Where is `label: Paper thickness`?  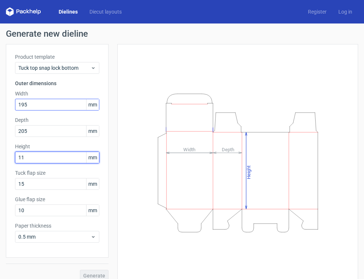 label: Paper thickness is located at coordinates (57, 226).